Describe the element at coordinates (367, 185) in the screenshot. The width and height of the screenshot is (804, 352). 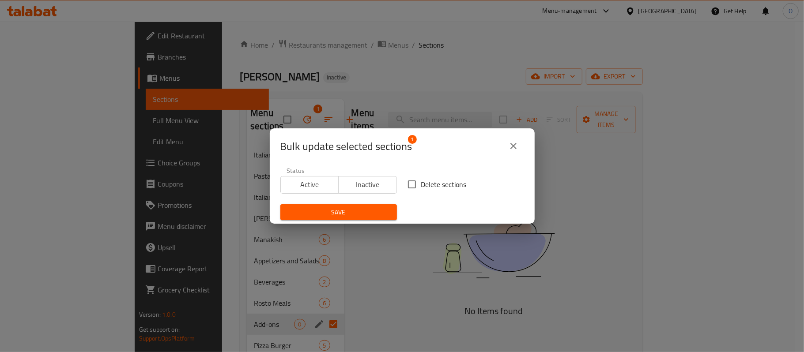
I see `button: Inactive` at that location.